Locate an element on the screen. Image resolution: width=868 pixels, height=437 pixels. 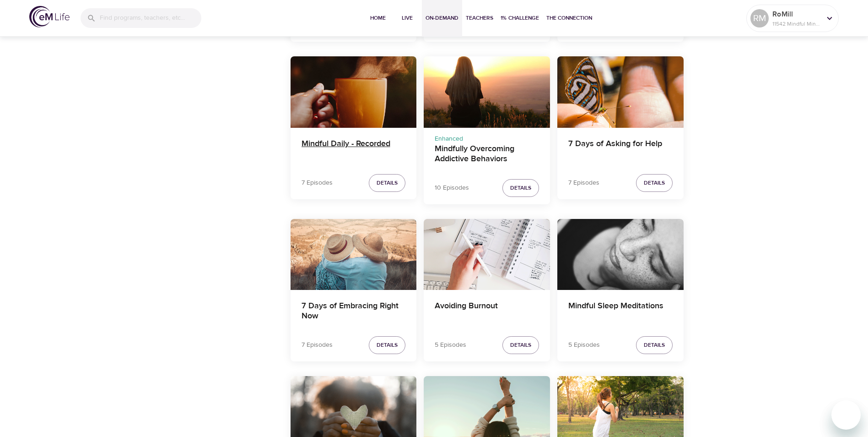
h4: Avoiding Burnout is located at coordinates (487, 312).